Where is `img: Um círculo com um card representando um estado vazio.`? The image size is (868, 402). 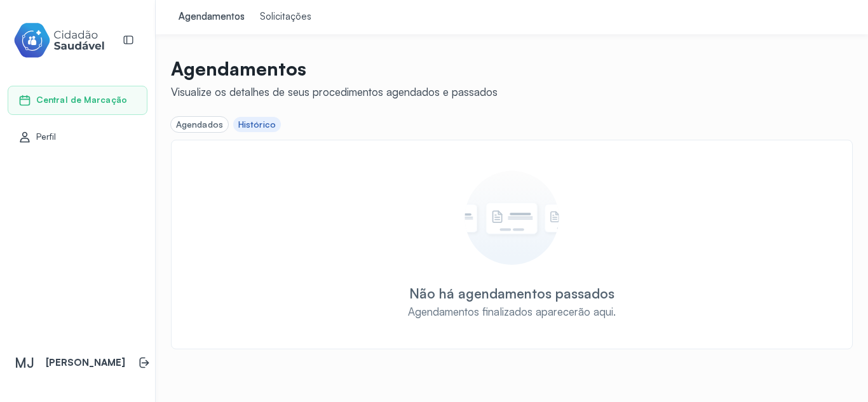 img: Um círculo com um card representando um estado vazio. is located at coordinates (511, 218).